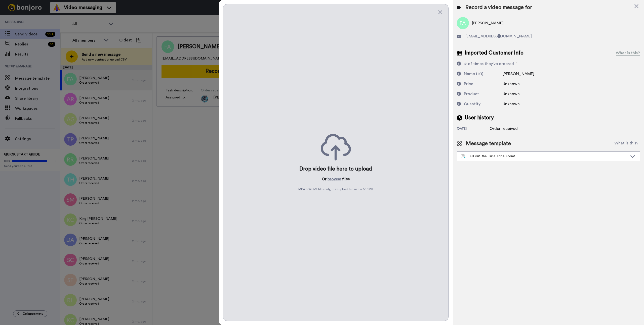  Describe the element at coordinates (628, 53) in the screenshot. I see `div: What is this?` at that location.